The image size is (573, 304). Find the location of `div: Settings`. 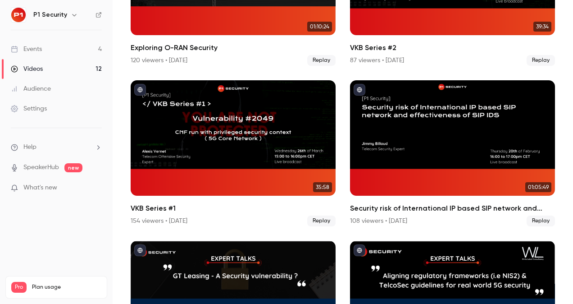

div: Settings is located at coordinates (29, 109).